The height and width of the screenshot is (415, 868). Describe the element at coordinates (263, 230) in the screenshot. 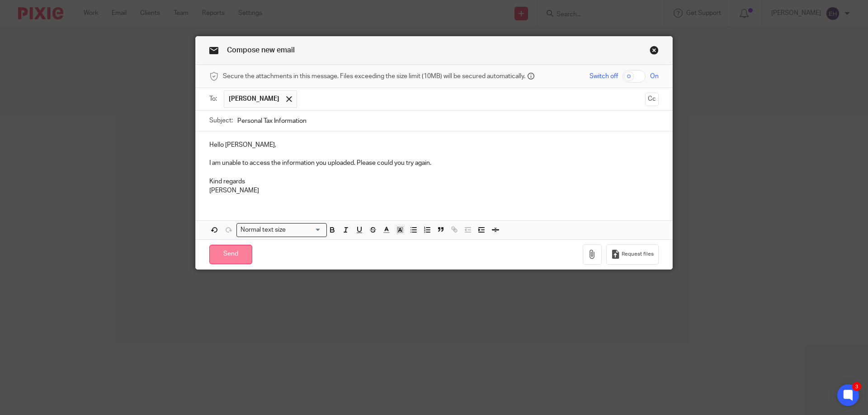

I see `span: Normal text size` at that location.